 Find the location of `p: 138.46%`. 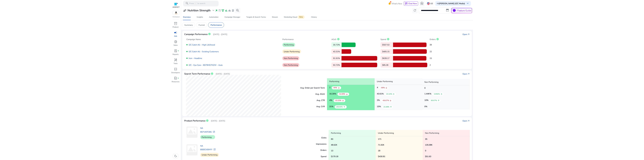

p: 138.46% is located at coordinates (339, 107).